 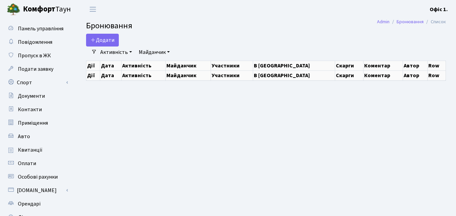 I want to click on span: Бронювання, so click(x=109, y=26).